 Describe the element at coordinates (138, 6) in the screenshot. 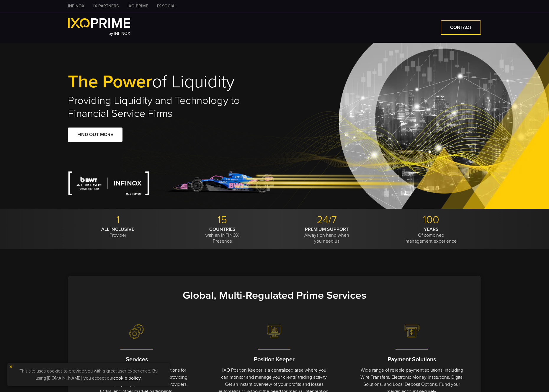

I see `a: IXO PRIME` at that location.